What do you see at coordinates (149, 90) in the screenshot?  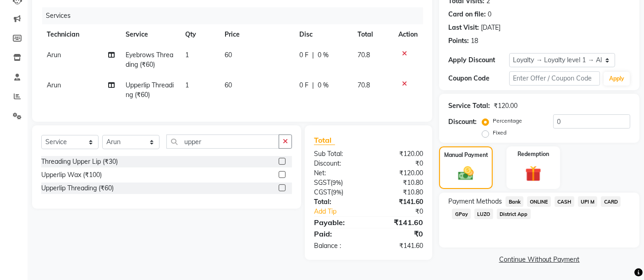 I see `span: Upperlip Threading (₹60)` at bounding box center [149, 90].